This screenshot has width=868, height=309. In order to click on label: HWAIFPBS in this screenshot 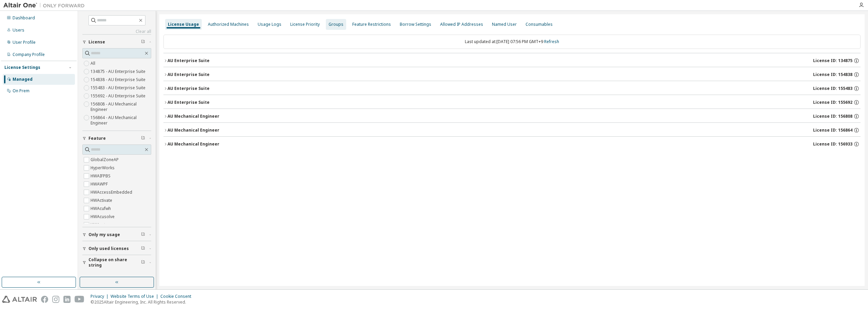, I will do `click(101, 176)`.